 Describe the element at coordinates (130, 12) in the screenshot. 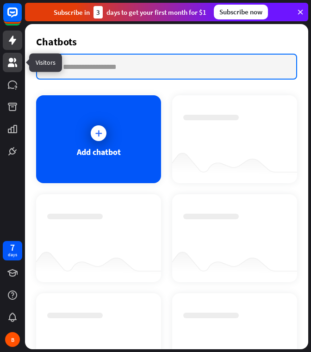

I see `div: Subscribe in days to get your first month for $1` at that location.